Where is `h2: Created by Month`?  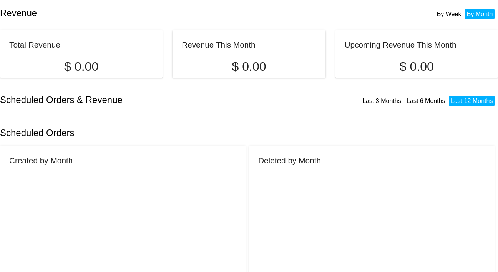
h2: Created by Month is located at coordinates (41, 160).